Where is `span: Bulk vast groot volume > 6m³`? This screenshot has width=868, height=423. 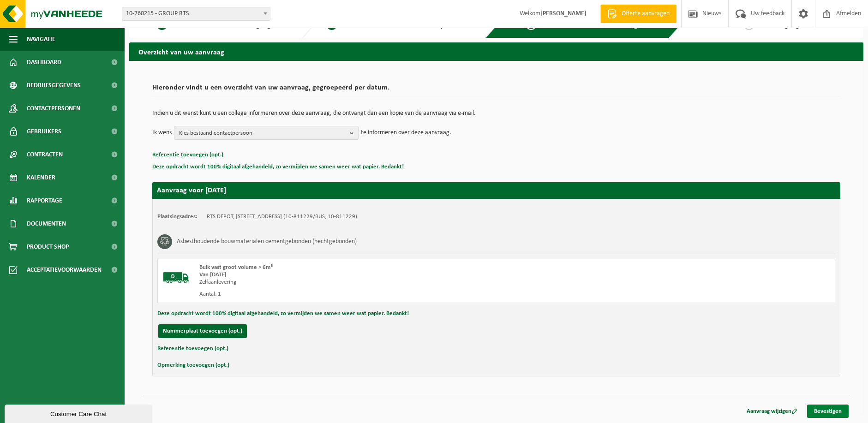 span: Bulk vast groot volume > 6m³ is located at coordinates (235, 267).